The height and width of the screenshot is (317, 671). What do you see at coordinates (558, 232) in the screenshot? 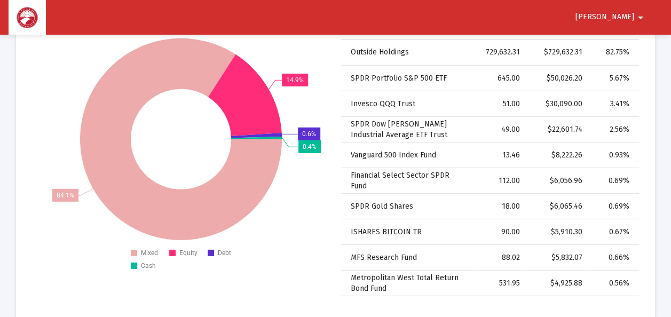
I see `td: $5,910.30` at bounding box center [558, 232].